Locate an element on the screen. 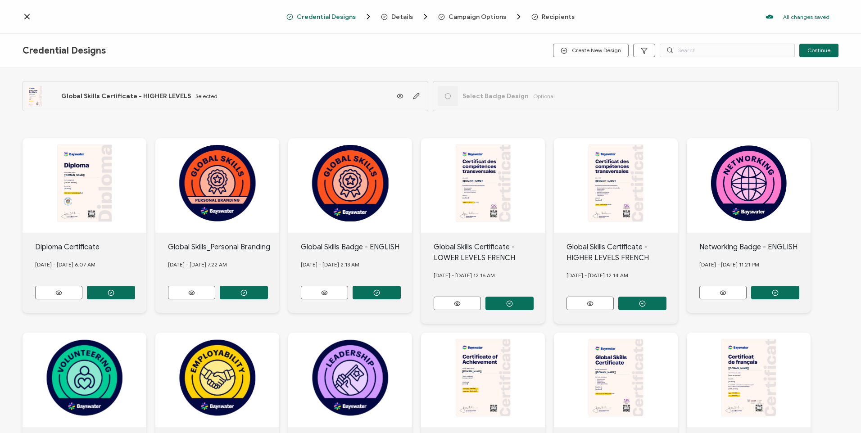 Image resolution: width=861 pixels, height=433 pixels. span: Optional is located at coordinates (544, 96).